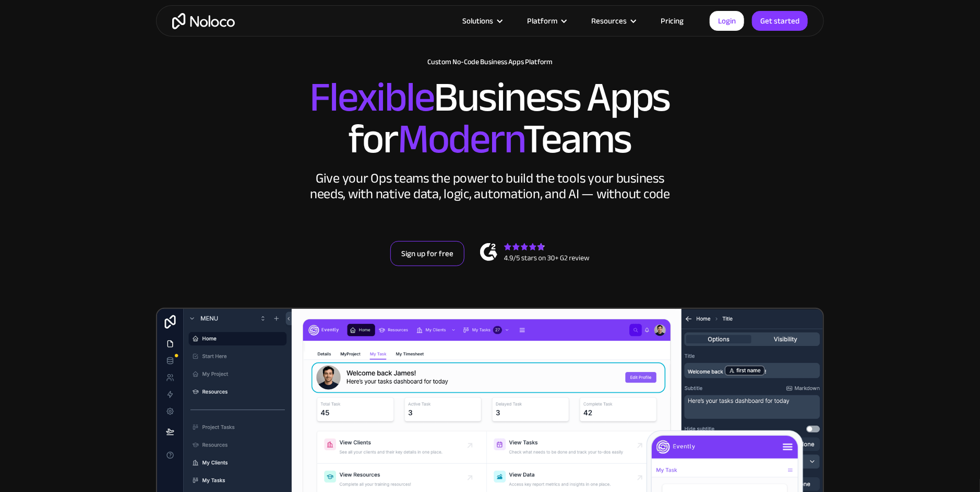  I want to click on span: Modern, so click(460, 139).